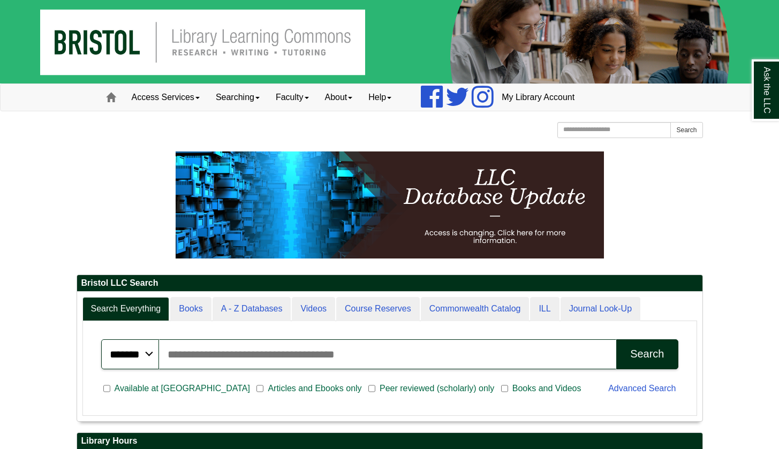 The image size is (779, 449). Describe the element at coordinates (339, 98) in the screenshot. I see `a: About` at that location.